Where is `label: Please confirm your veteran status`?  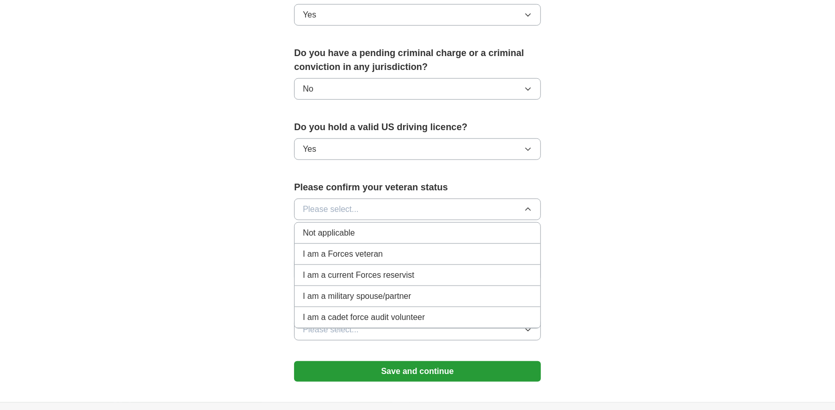 label: Please confirm your veteran status is located at coordinates (418, 187).